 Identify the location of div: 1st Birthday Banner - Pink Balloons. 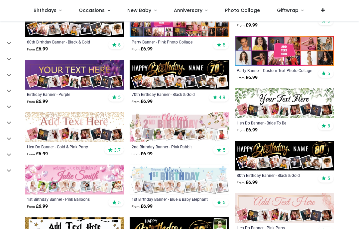
(65, 200).